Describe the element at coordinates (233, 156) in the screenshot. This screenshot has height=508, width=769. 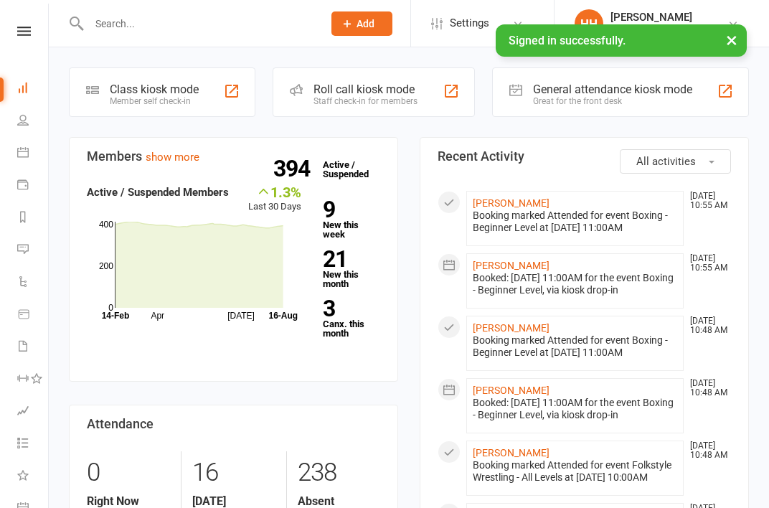
I see `h3: Members` at that location.